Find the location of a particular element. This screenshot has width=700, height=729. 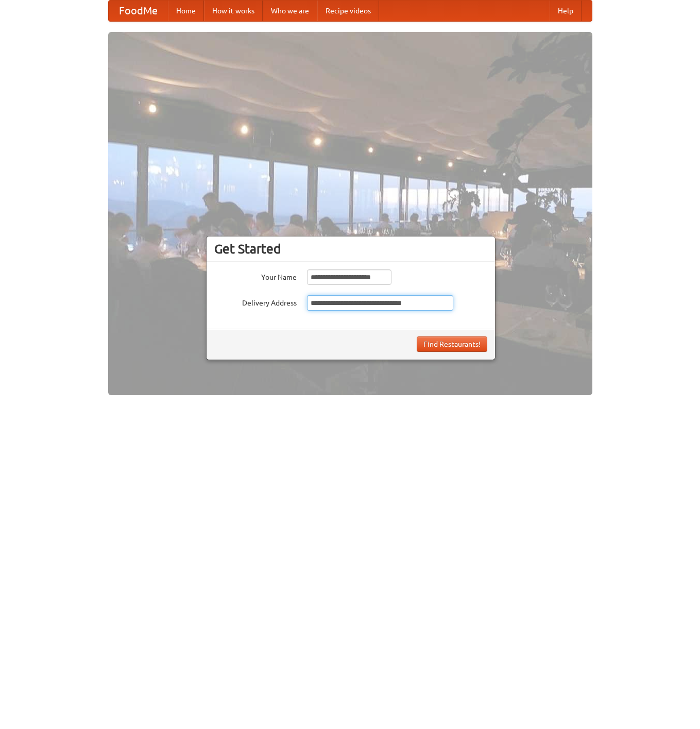

button: Find Restaurants! is located at coordinates (452, 344).